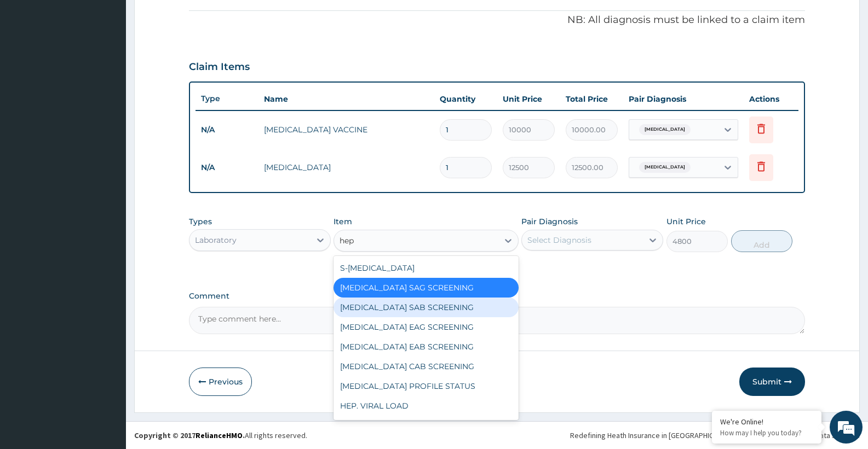  What do you see at coordinates (346, 99) in the screenshot?
I see `th: Name` at bounding box center [346, 99].